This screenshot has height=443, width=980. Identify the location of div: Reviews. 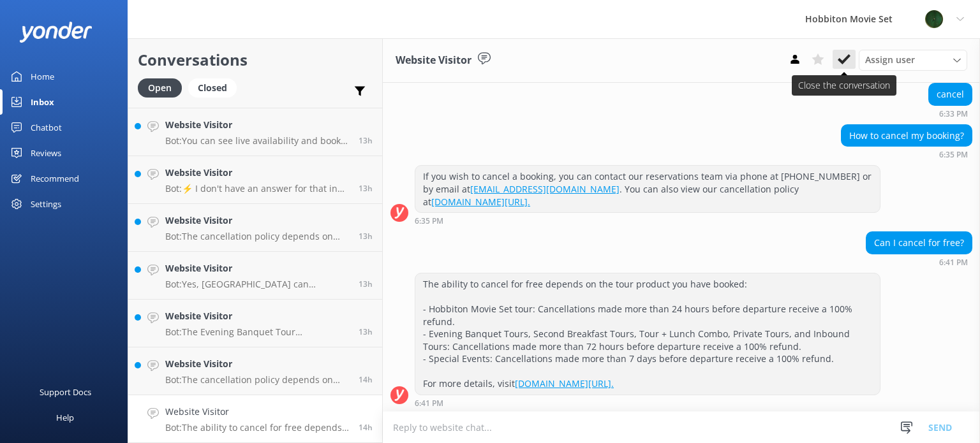
(46, 153).